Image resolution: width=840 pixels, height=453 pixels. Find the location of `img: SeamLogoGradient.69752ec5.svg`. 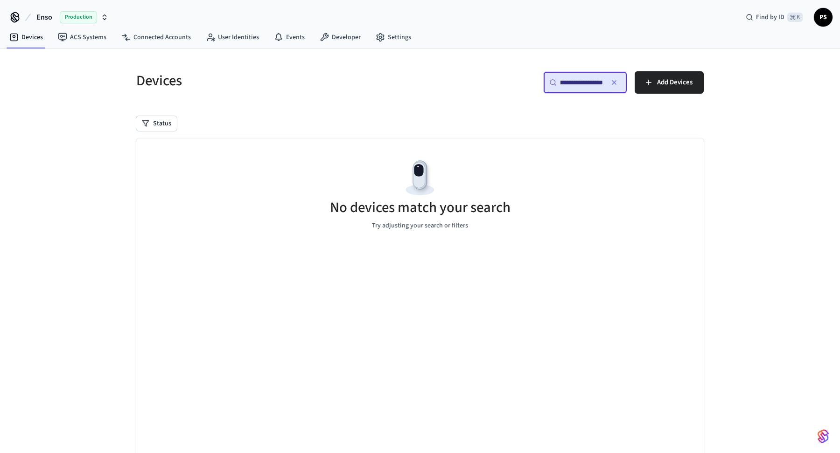

img: SeamLogoGradient.69752ec5.svg is located at coordinates (823, 437).